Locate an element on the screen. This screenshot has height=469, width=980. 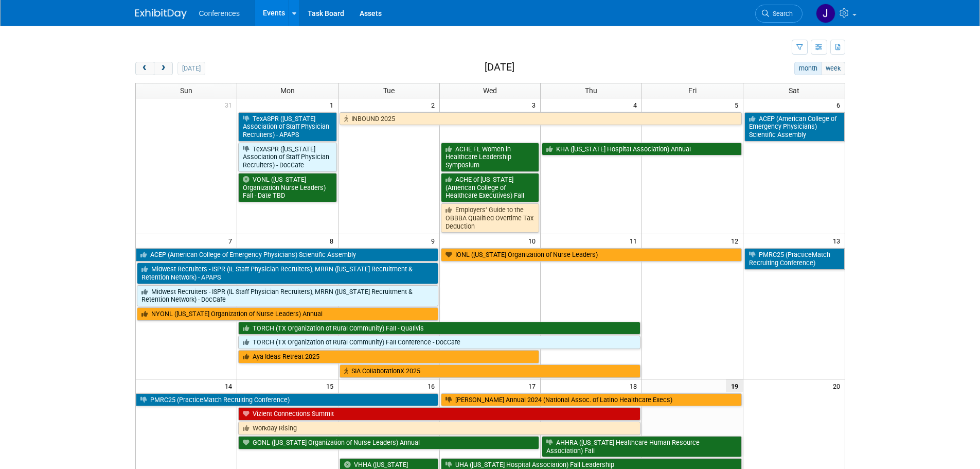
span: 15 is located at coordinates (331, 385).